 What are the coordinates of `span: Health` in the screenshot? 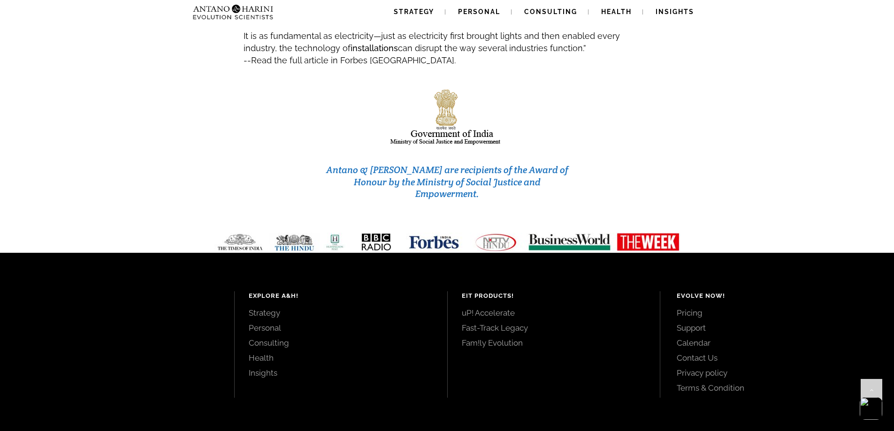 It's located at (616, 12).